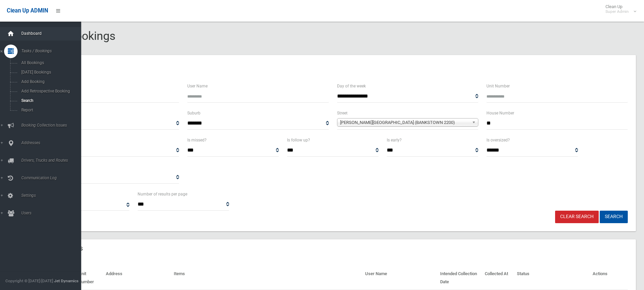 This screenshot has width=644, height=290. Describe the element at coordinates (27, 10) in the screenshot. I see `span: Clean Up ADMIN` at that location.